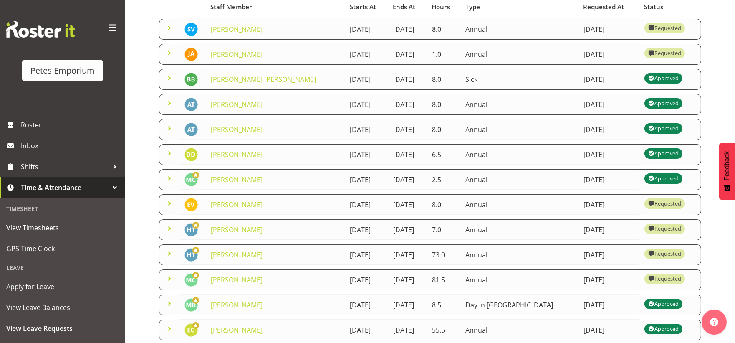  What do you see at coordinates (609, 7) in the screenshot?
I see `div: Requested At` at bounding box center [609, 7].